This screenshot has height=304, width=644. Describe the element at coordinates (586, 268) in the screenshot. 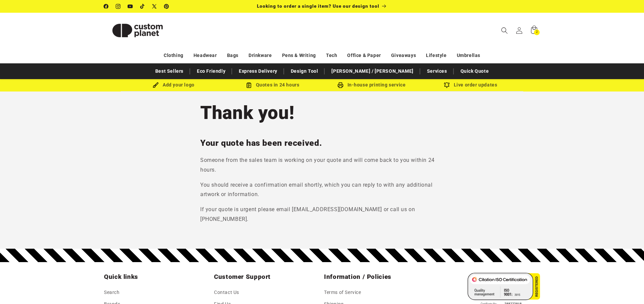

I see `div: Chat Widget` at that location.